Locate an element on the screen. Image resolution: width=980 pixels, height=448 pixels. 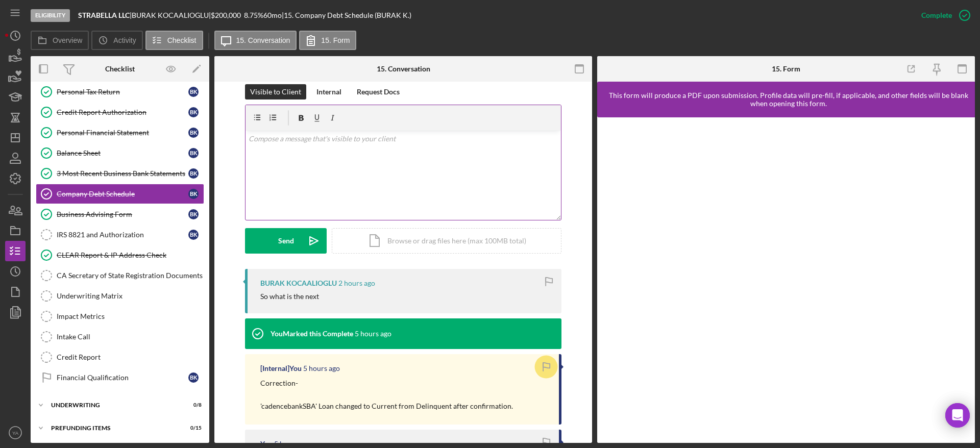
div: You Marked this Complete is located at coordinates (312, 333).